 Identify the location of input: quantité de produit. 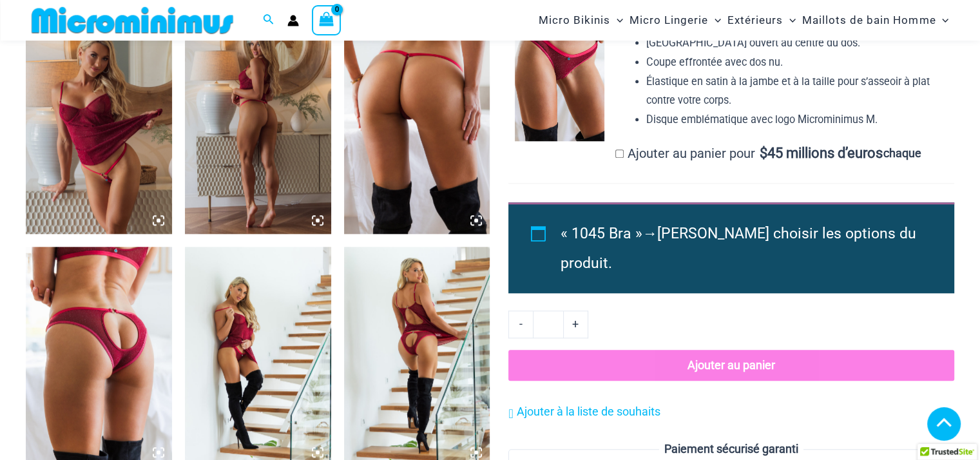
(548, 324).